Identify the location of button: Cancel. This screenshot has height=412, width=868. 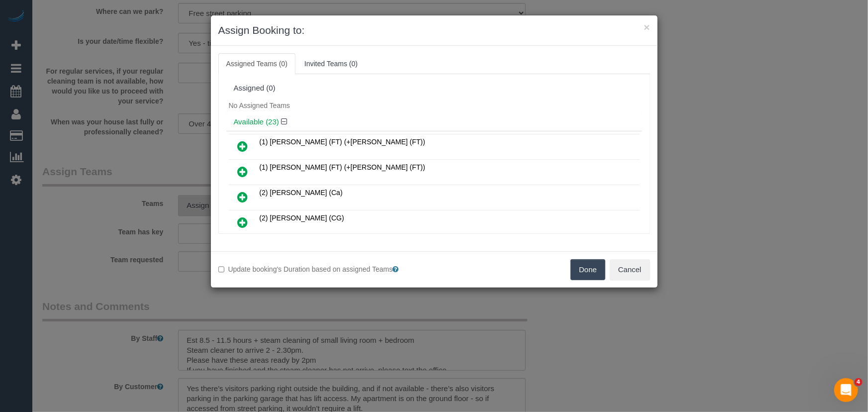
(630, 270).